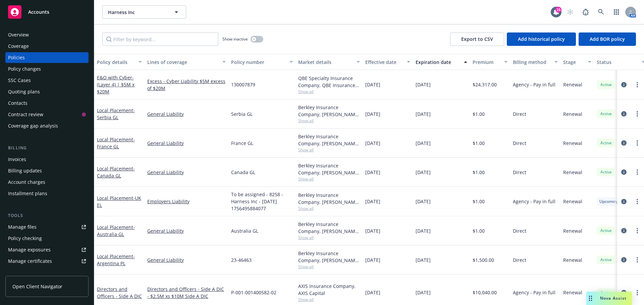  I want to click on div: Policy changes, so click(25, 69).